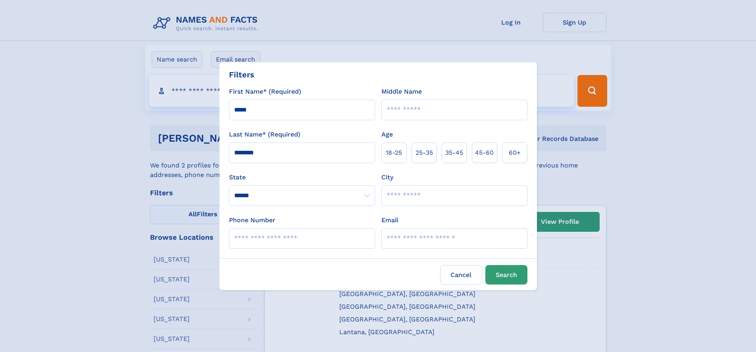  I want to click on label: First Name* (Required), so click(265, 92).